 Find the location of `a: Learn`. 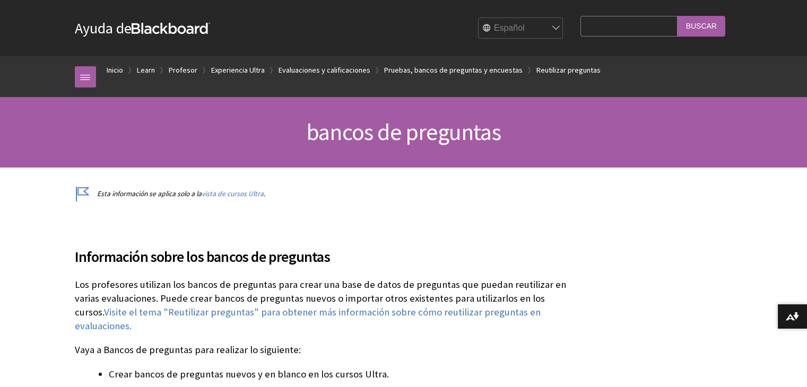

a: Learn is located at coordinates (146, 70).